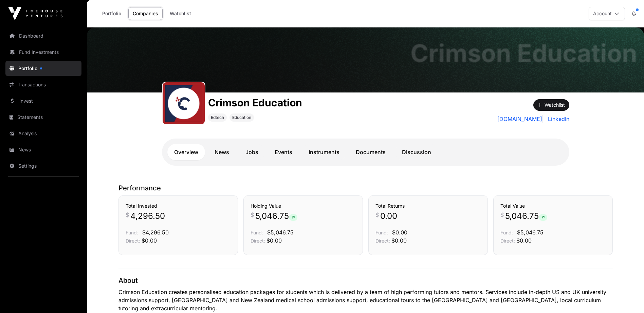 The height and width of the screenshot is (313, 644). I want to click on a: Discussion, so click(416, 152).